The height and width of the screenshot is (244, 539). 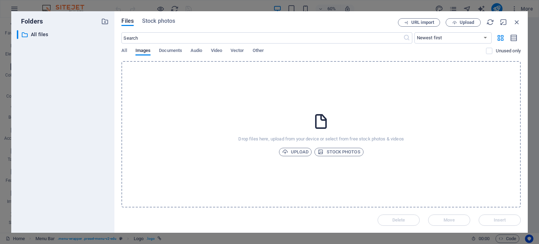 I want to click on span: Audio, so click(x=196, y=51).